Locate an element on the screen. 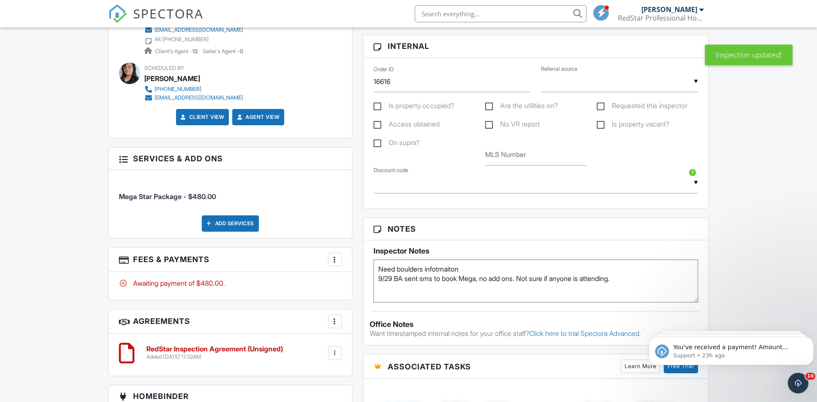 The height and width of the screenshot is (402, 817). div: Office Notes is located at coordinates (536, 325).